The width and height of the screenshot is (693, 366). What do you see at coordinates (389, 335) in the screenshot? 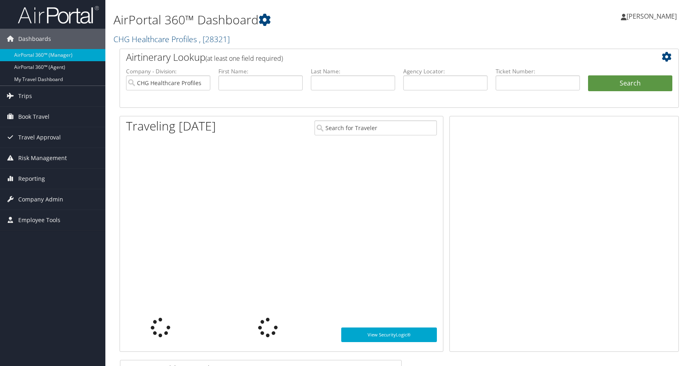
I see `a: View SecurityLogic®` at bounding box center [389, 335].